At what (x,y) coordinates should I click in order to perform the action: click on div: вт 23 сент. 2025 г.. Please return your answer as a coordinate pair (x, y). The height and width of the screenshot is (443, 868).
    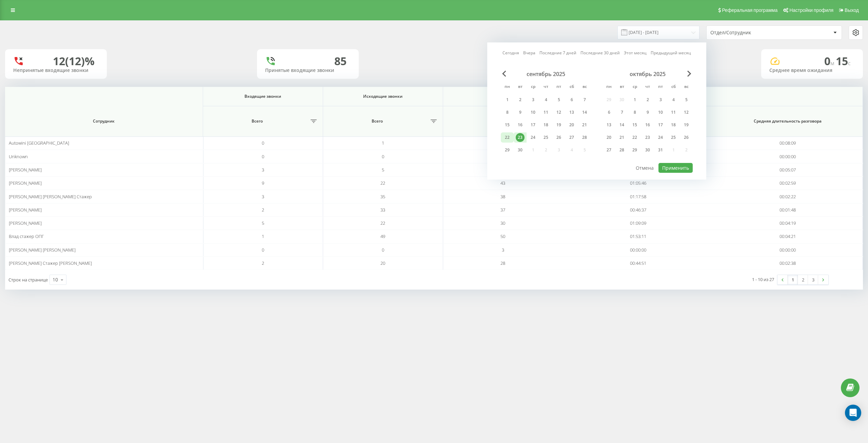
    Looking at the image, I should click on (520, 138).